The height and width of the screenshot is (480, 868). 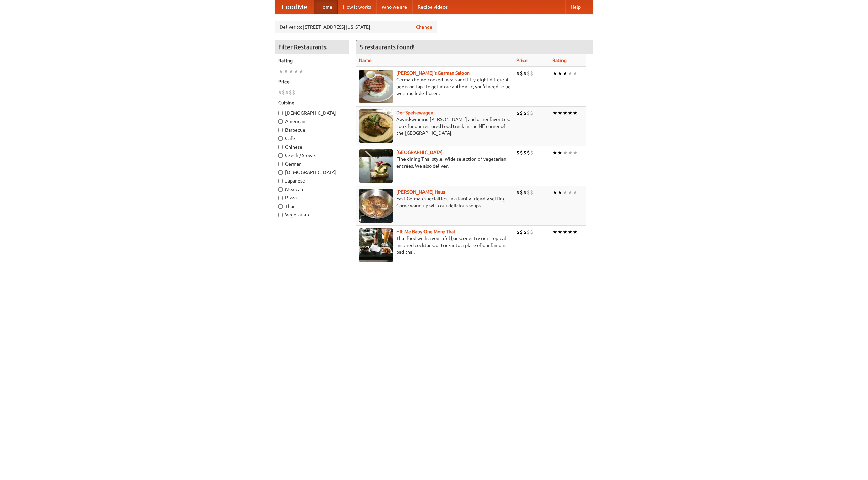 I want to click on a: Der Speisewagen, so click(x=415, y=113).